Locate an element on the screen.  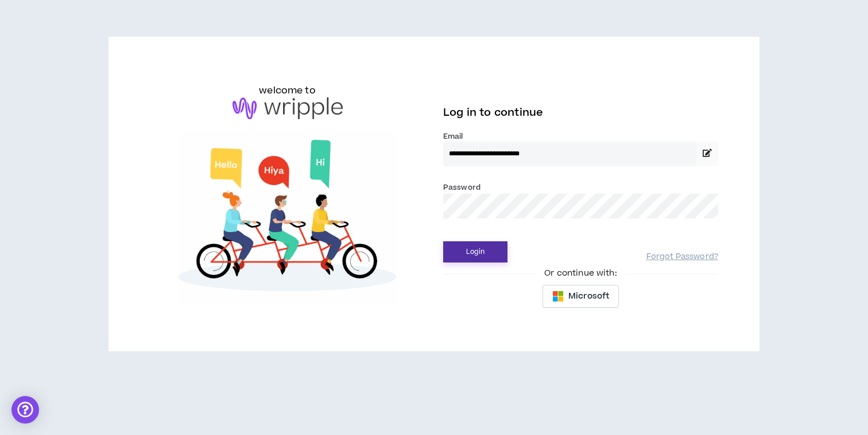
a: Forgot Password? is located at coordinates (682, 257).